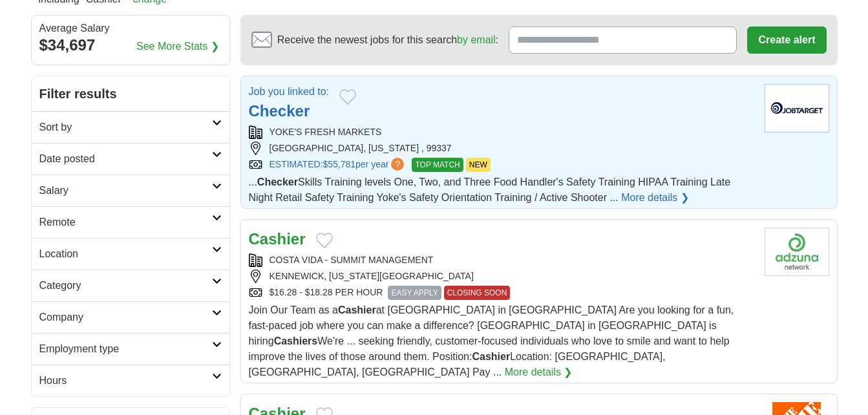 The width and height of the screenshot is (868, 415). What do you see at coordinates (125, 222) in the screenshot?
I see `h2: Remote` at bounding box center [125, 222].